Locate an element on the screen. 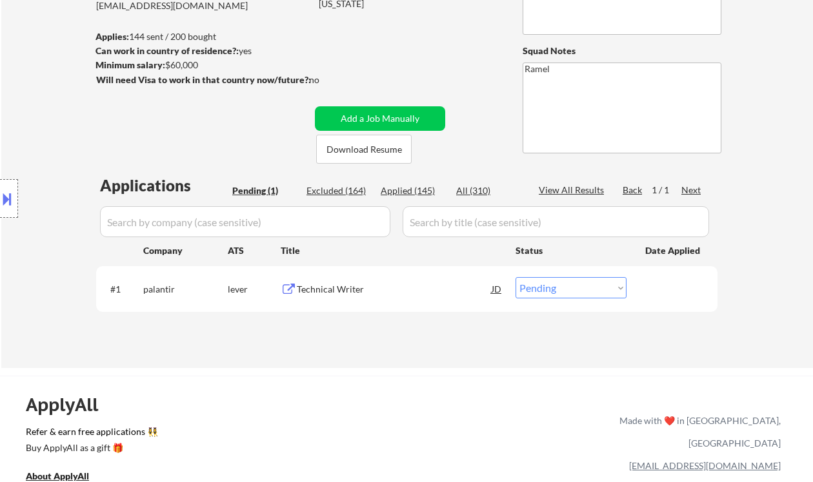 The width and height of the screenshot is (813, 482). button: Add a Job Manually is located at coordinates (380, 119).